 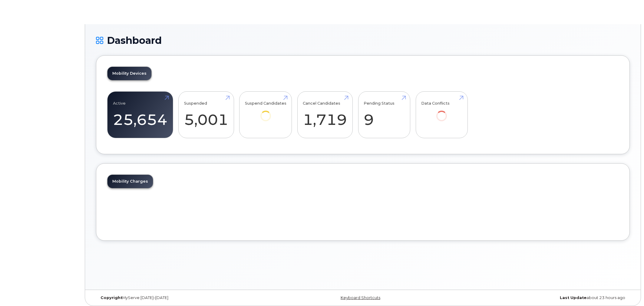 I want to click on a: Suspended 5,001, so click(x=206, y=115).